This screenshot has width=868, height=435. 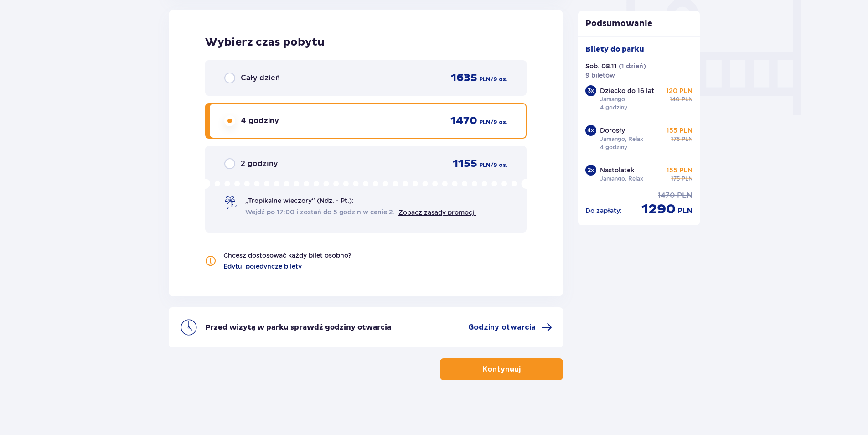 What do you see at coordinates (502, 328) in the screenshot?
I see `span: Godziny otwarcia` at bounding box center [502, 328].